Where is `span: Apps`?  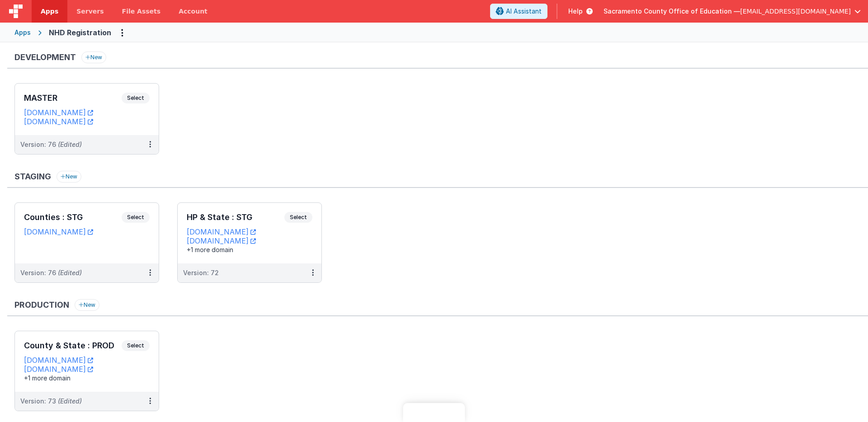 span: Apps is located at coordinates (49, 12).